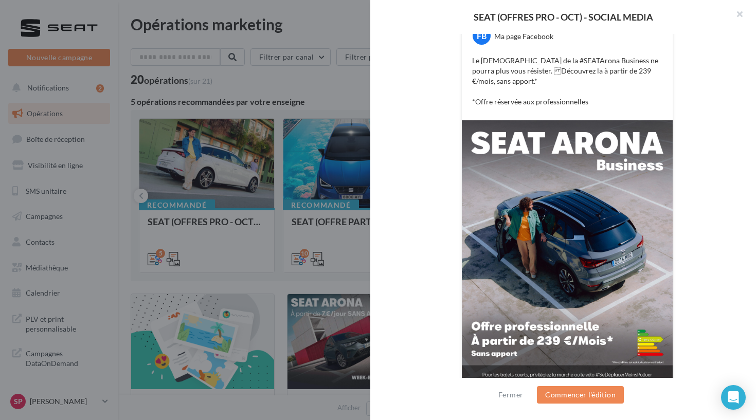 The image size is (756, 420). What do you see at coordinates (481, 35) in the screenshot?
I see `div: FB` at bounding box center [481, 35].